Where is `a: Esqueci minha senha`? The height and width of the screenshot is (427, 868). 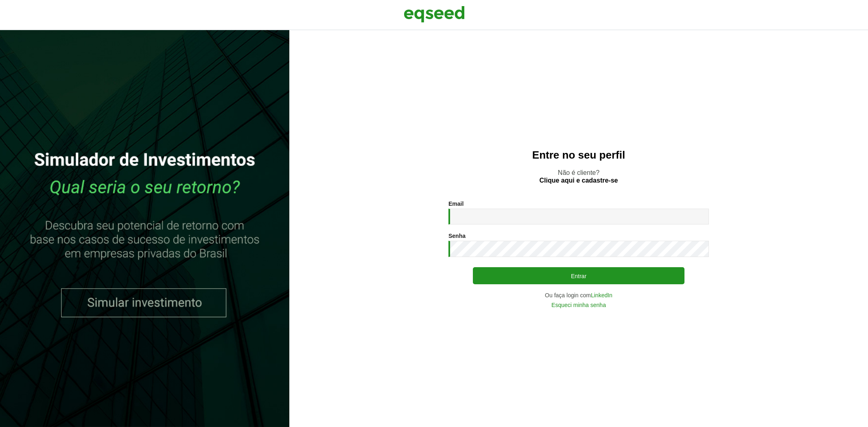
a: Esqueci minha senha is located at coordinates (578, 305).